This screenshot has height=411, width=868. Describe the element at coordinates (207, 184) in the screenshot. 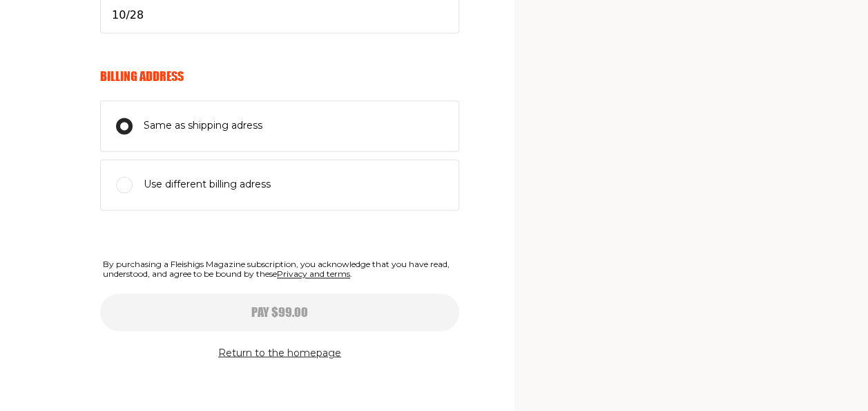

I see `span: Use different billing adress` at that location.